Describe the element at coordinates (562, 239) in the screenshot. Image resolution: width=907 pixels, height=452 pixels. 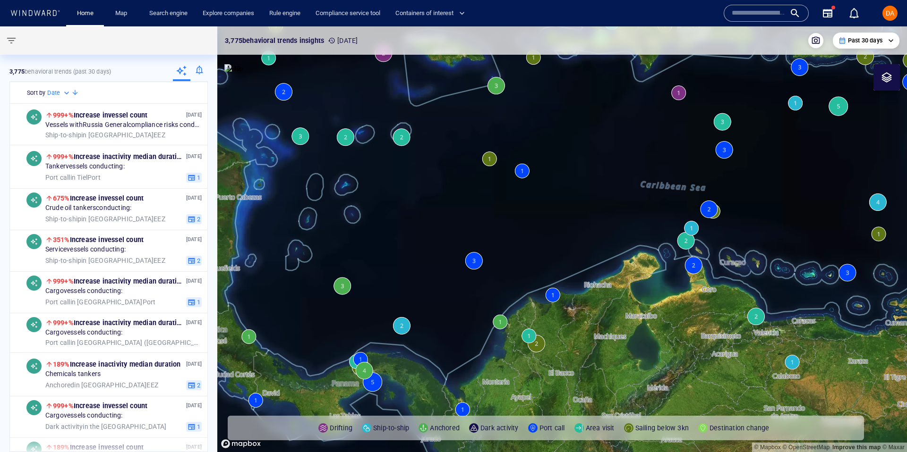
I see `canvas: Map` at that location.